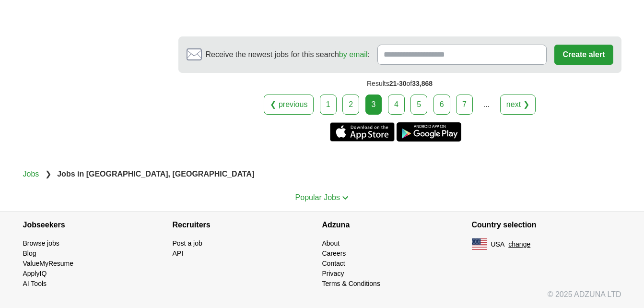 Image resolution: width=644 pixels, height=308 pixels. Describe the element at coordinates (519, 244) in the screenshot. I see `button: change` at that location.